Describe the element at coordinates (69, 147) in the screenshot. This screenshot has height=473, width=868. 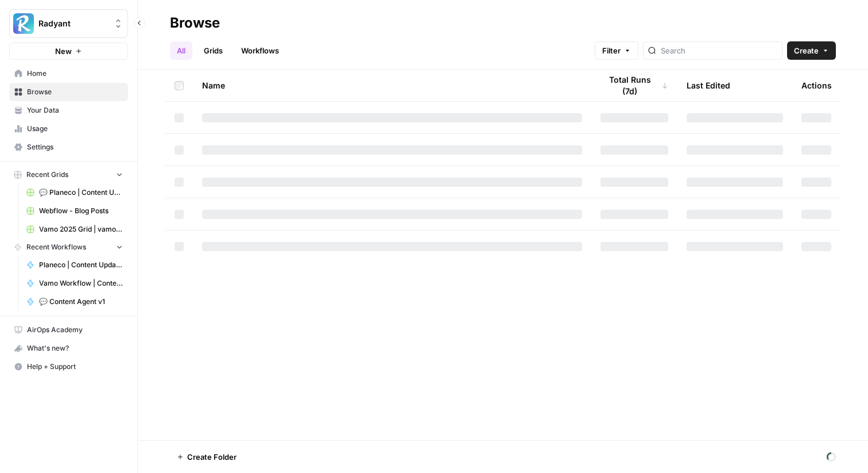
I see `a: Settings` at that location.